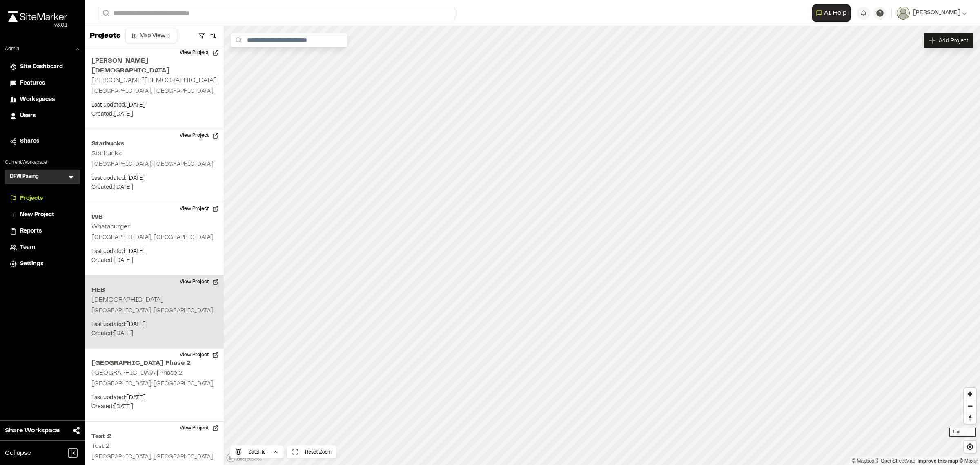 Image resolution: width=980 pixels, height=465 pixels. What do you see at coordinates (31, 231) in the screenshot?
I see `span: Reports` at bounding box center [31, 231].